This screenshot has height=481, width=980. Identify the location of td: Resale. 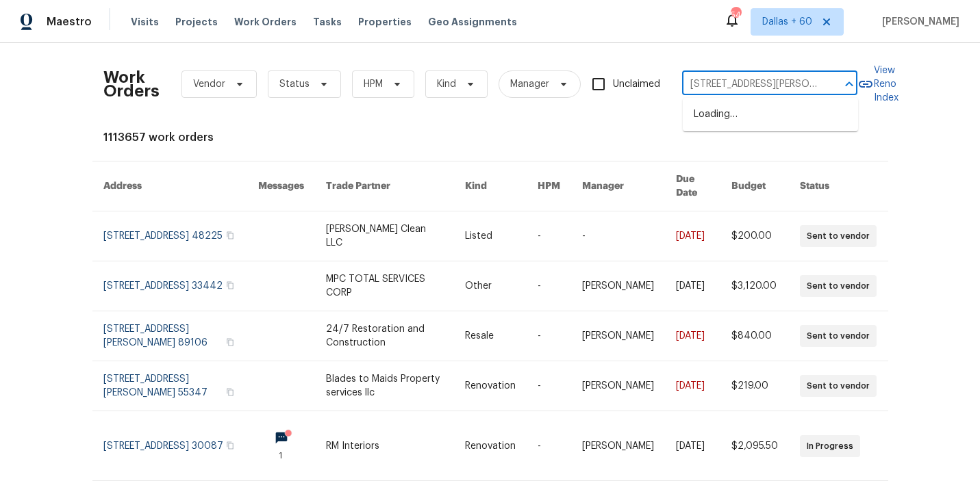
(490, 337).